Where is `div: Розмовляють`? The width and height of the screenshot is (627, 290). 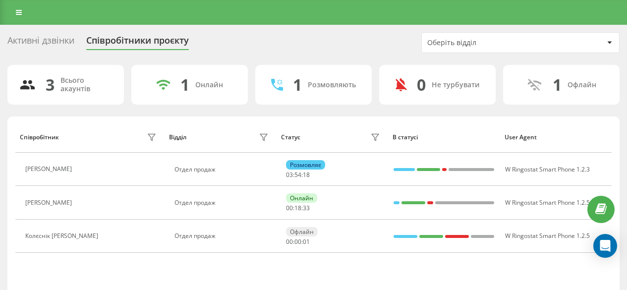
div: Розмовляють is located at coordinates (332, 85).